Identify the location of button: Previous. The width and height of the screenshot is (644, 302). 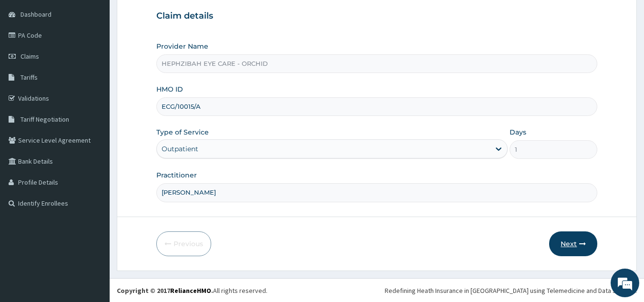
(184, 244).